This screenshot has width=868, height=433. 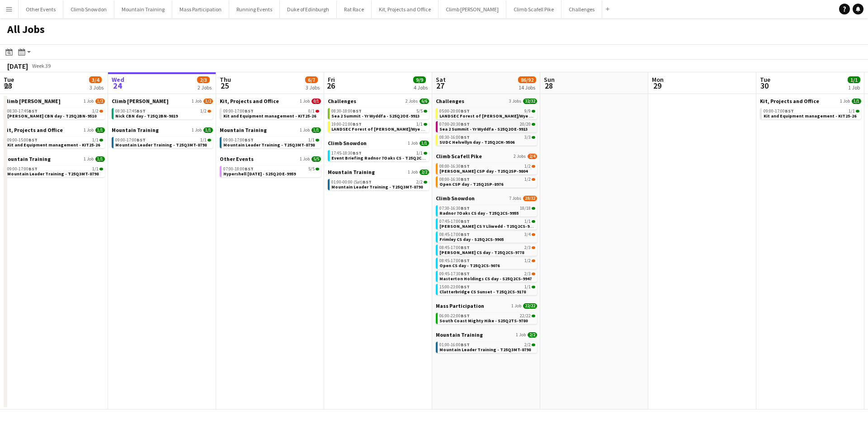 I want to click on span: 3/3, so click(x=533, y=138).